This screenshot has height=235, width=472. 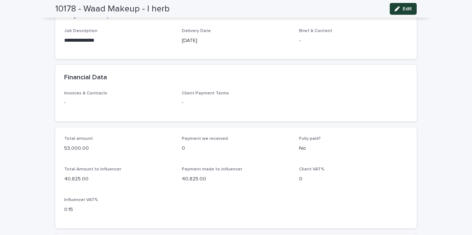 I want to click on span: Edit, so click(x=407, y=9).